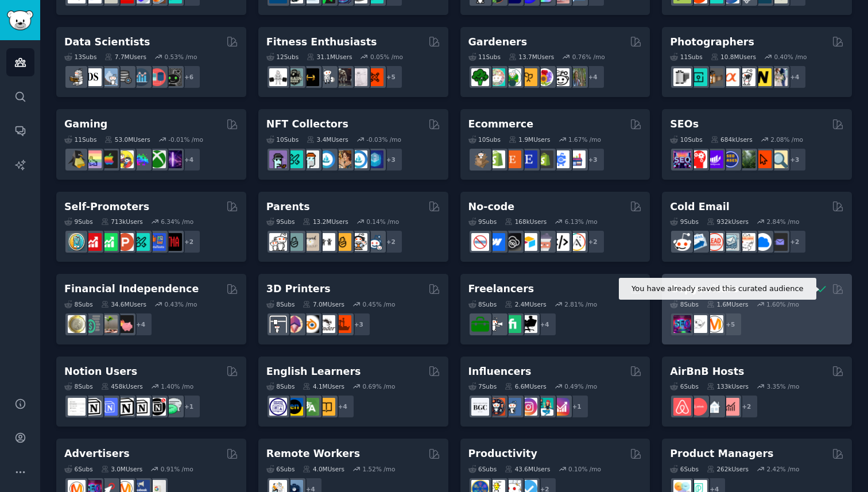  What do you see at coordinates (77, 407) in the screenshot?
I see `img: Notiontemplates` at bounding box center [77, 407].